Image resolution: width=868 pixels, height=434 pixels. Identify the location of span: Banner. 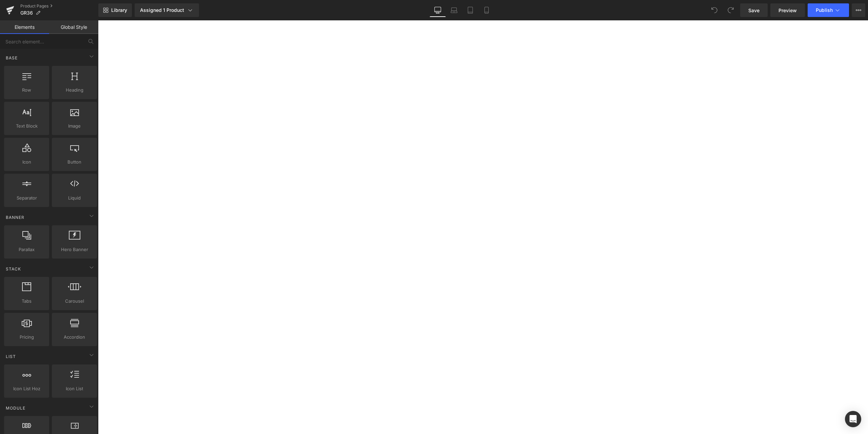
(15, 217).